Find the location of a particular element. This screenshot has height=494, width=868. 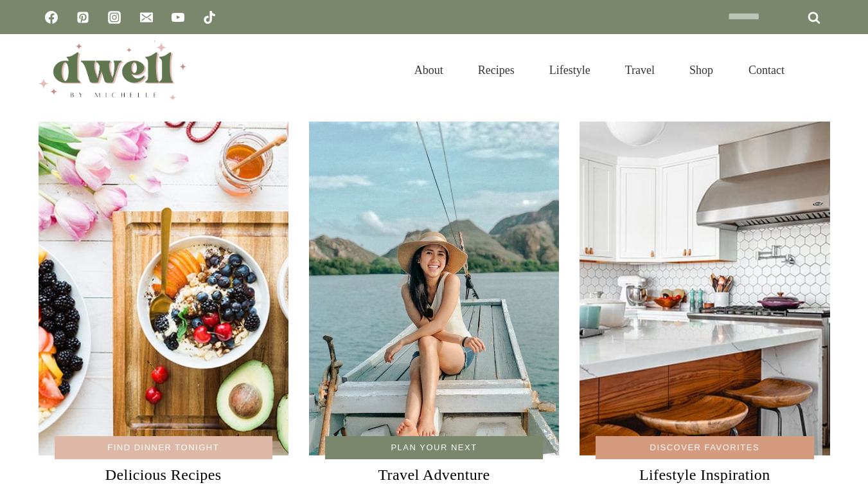

a: Lifestyle is located at coordinates (570, 70).